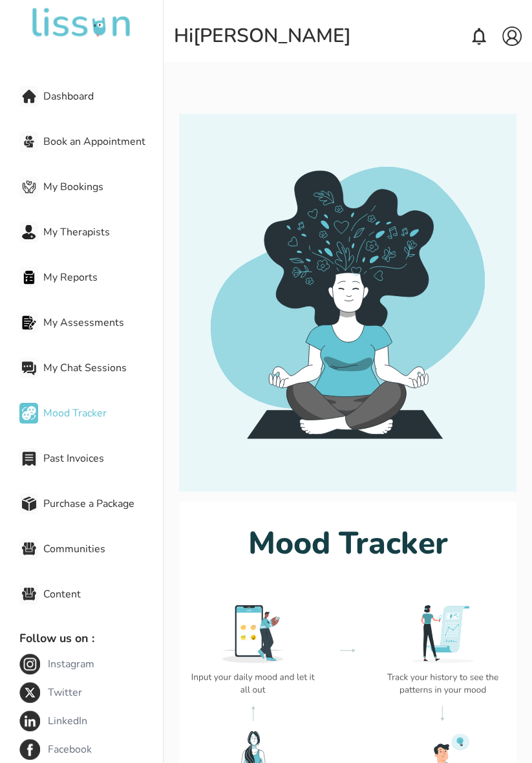 Image resolution: width=532 pixels, height=763 pixels. I want to click on span: My Bookings, so click(103, 187).